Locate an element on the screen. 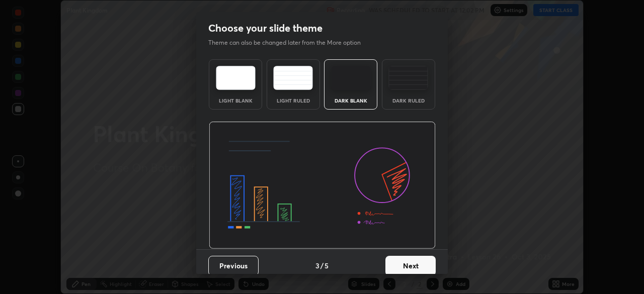 The image size is (644, 294). div: Light Blank is located at coordinates (236, 101).